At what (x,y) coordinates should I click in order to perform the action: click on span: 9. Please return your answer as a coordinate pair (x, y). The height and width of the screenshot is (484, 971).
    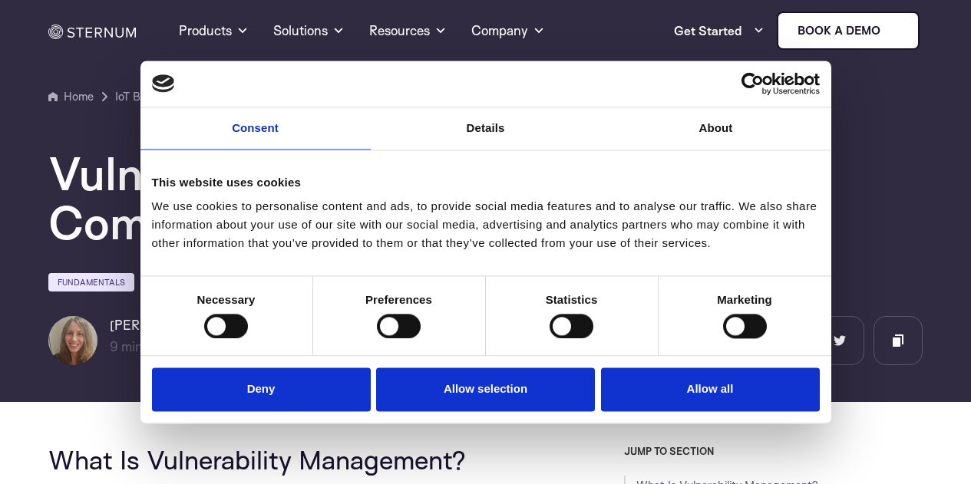
    Looking at the image, I should click on (114, 346).